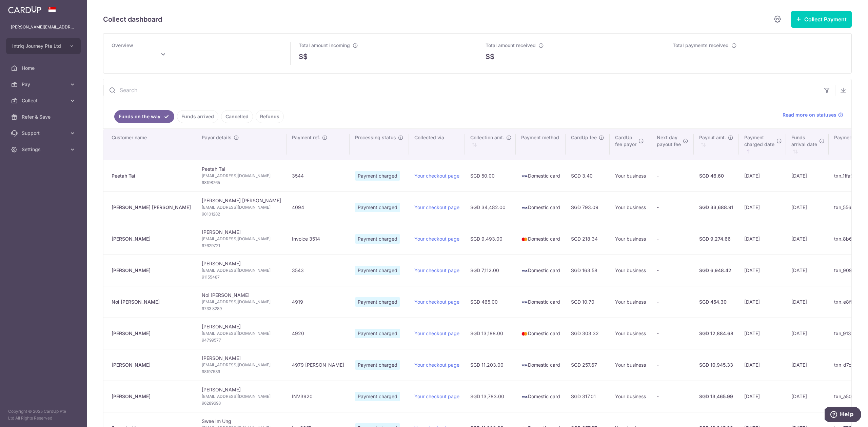 The width and height of the screenshot is (868, 427). What do you see at coordinates (379, 145) in the screenshot?
I see `th: Processing status` at bounding box center [379, 145].